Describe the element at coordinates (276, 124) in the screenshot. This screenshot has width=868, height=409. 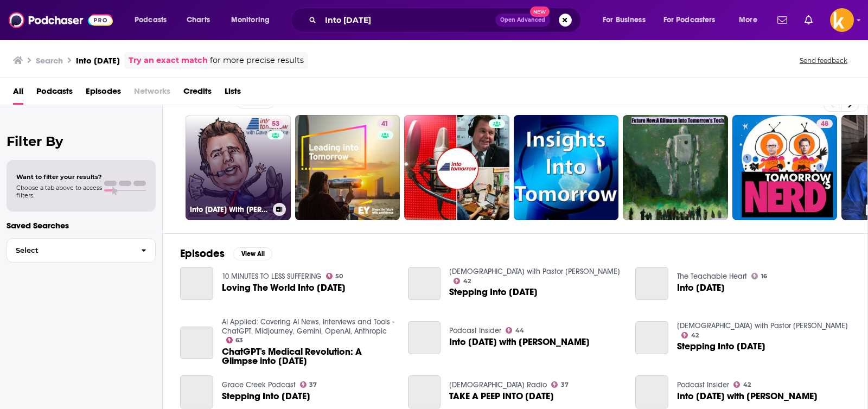
I see `span: 53` at that location.